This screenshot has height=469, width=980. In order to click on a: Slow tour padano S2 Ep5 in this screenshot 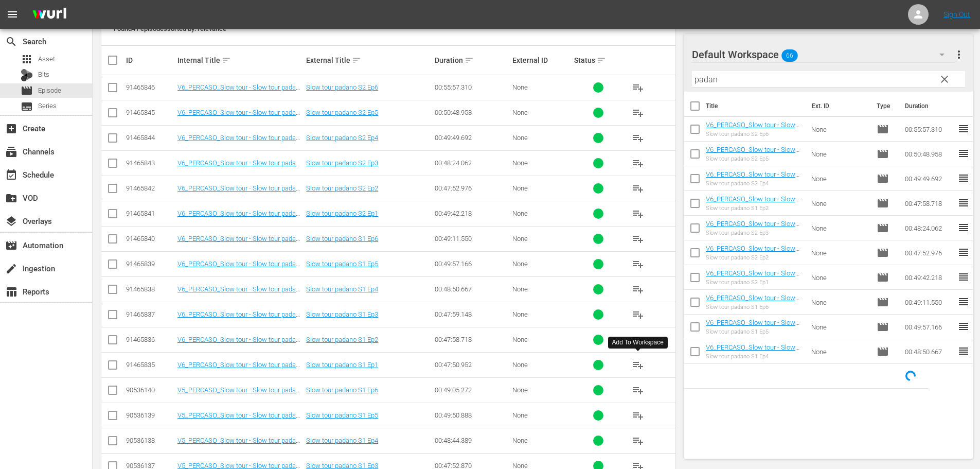, I will do `click(342, 112)`.